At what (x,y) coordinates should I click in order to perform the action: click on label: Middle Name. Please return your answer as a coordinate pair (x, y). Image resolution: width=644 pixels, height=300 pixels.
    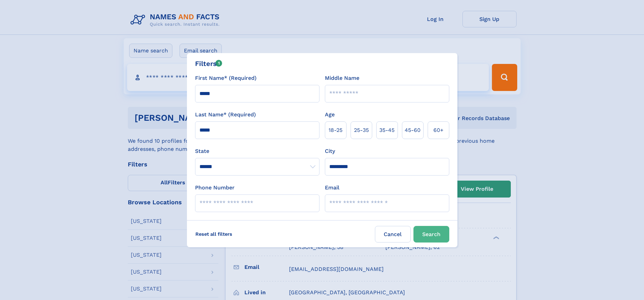
    Looking at the image, I should click on (342, 78).